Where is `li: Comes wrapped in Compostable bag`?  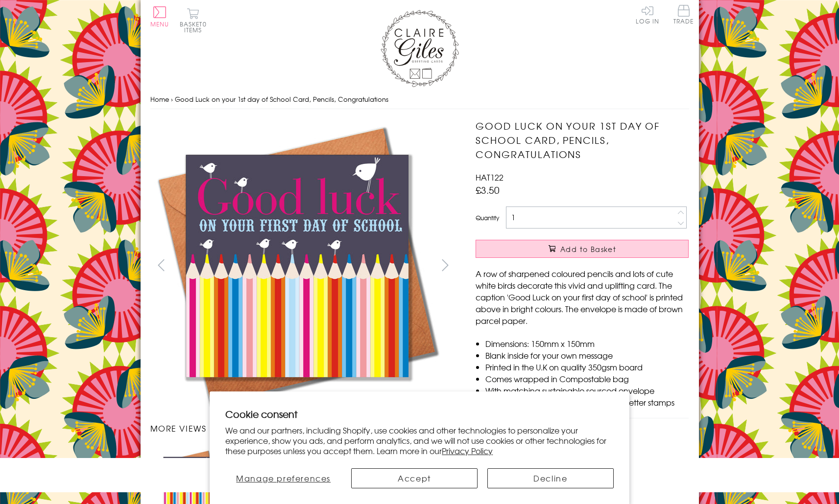 li: Comes wrapped in Compostable bag is located at coordinates (587, 379).